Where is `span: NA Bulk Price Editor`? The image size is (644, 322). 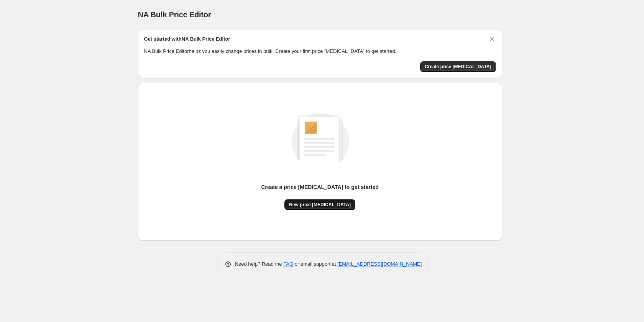 span: NA Bulk Price Editor is located at coordinates (174, 15).